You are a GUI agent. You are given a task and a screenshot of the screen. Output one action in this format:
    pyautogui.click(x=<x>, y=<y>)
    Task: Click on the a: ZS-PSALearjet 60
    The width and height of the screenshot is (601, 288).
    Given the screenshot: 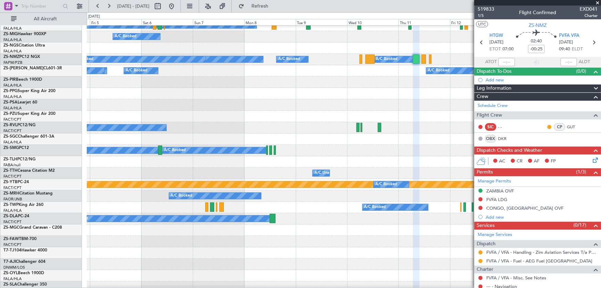 What is the action you would take?
    pyautogui.click(x=20, y=102)
    